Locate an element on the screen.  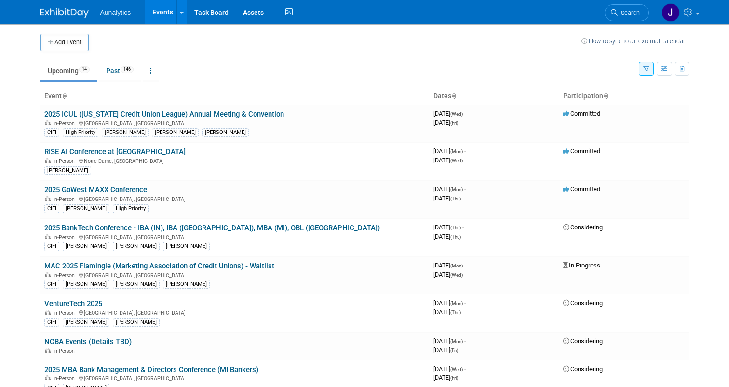
a: Upcoming14 is located at coordinates (68, 71).